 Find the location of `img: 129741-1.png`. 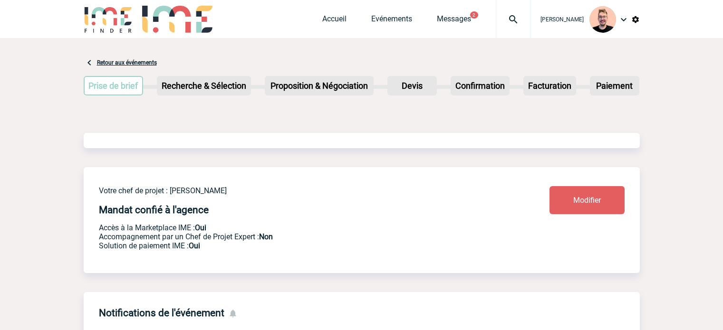

img: 129741-1.png is located at coordinates (602, 19).